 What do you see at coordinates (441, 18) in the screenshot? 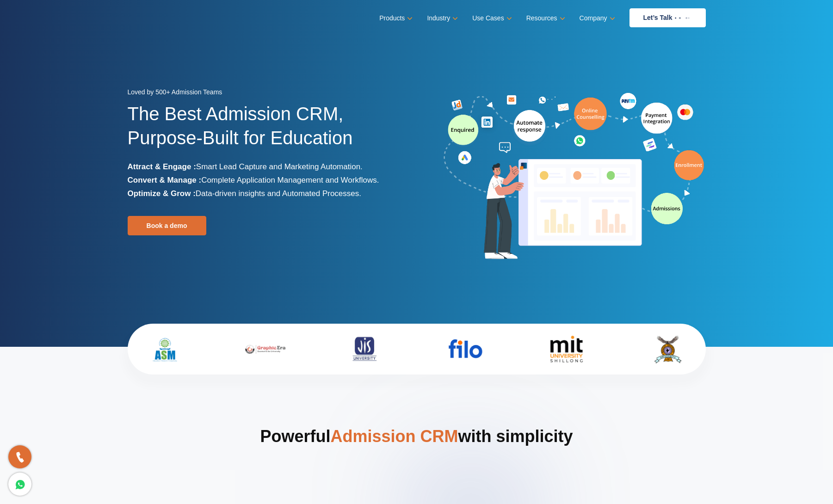
I see `a: Industry` at bounding box center [441, 18].